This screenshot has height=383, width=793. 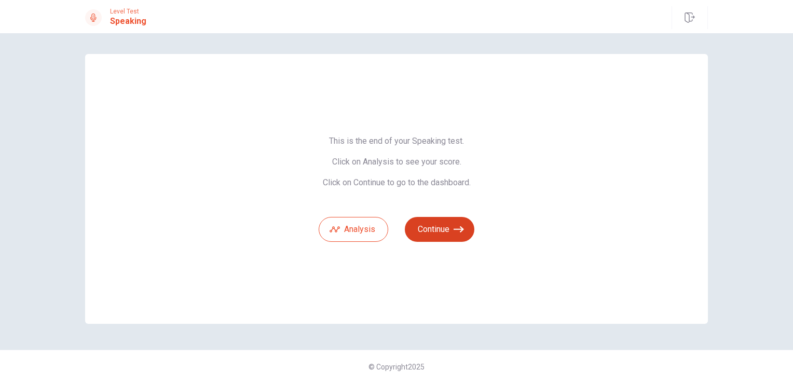 I want to click on span: This is the end of your Speaking test. Click on Analysis to see your score. Click on Continue to ..., so click(x=397, y=162).